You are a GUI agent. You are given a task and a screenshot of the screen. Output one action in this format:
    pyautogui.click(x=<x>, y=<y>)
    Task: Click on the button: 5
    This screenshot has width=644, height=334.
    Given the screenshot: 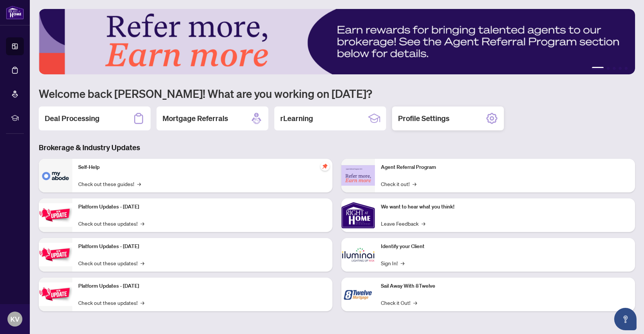 What is the action you would take?
    pyautogui.click(x=627, y=68)
    